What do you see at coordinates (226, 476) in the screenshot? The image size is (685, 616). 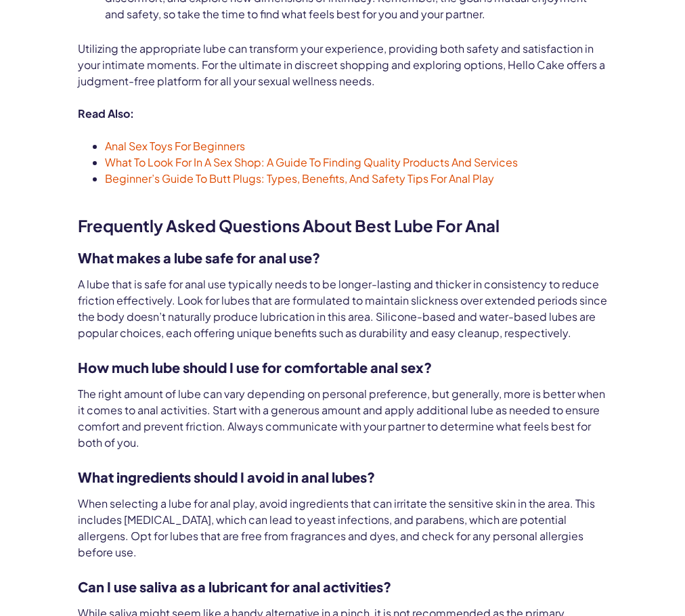 I see `strong: What ingredients should I avoid in anal lubes?` at bounding box center [226, 476].